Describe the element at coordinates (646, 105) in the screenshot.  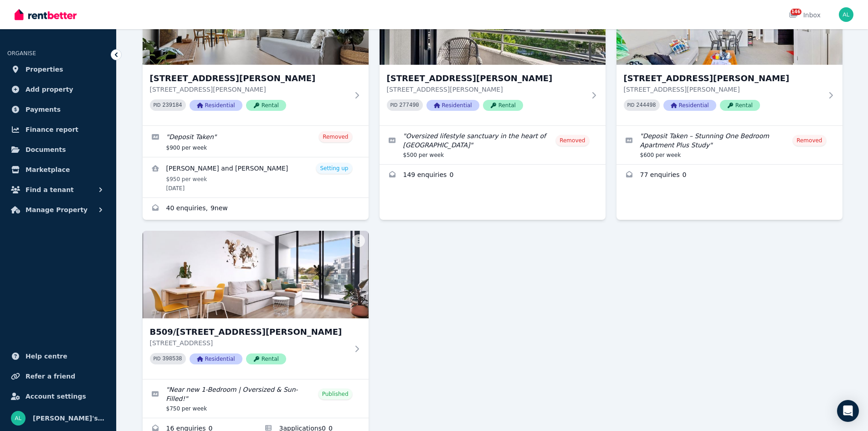
I see `code: 244498` at that location.